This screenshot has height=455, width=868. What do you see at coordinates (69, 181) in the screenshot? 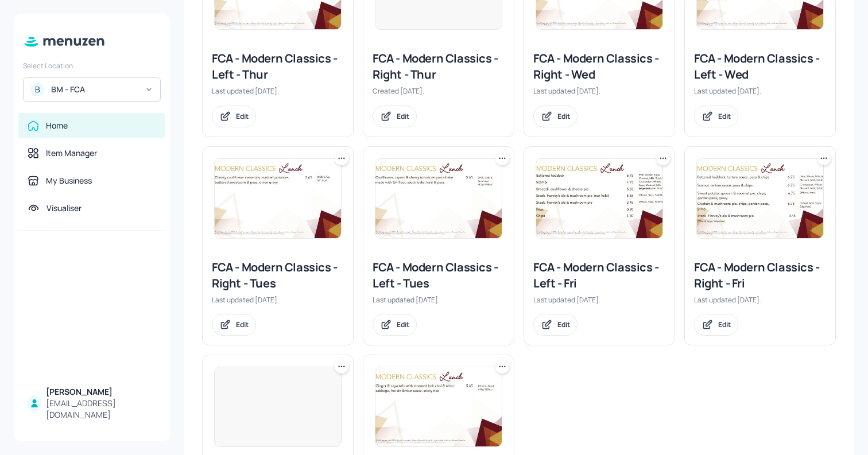
I see `div: My Business` at bounding box center [69, 181].